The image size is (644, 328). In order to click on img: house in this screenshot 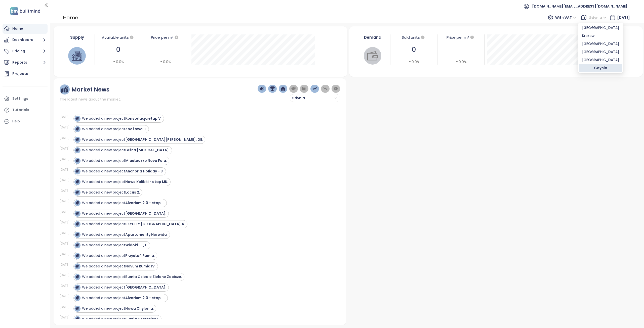, I will do `click(77, 56)`.